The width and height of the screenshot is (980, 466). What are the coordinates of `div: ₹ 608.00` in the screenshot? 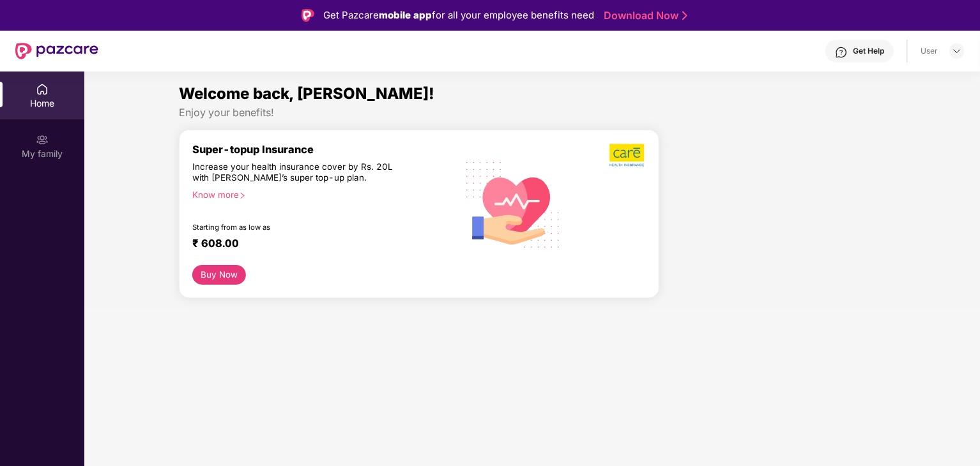 It's located at (319, 245).